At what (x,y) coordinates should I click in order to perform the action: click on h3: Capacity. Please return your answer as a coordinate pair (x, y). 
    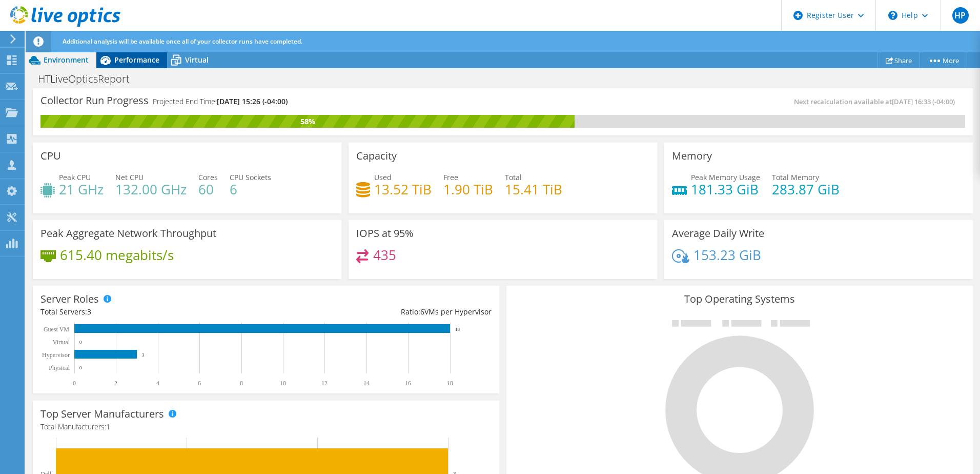
    Looking at the image, I should click on (376, 156).